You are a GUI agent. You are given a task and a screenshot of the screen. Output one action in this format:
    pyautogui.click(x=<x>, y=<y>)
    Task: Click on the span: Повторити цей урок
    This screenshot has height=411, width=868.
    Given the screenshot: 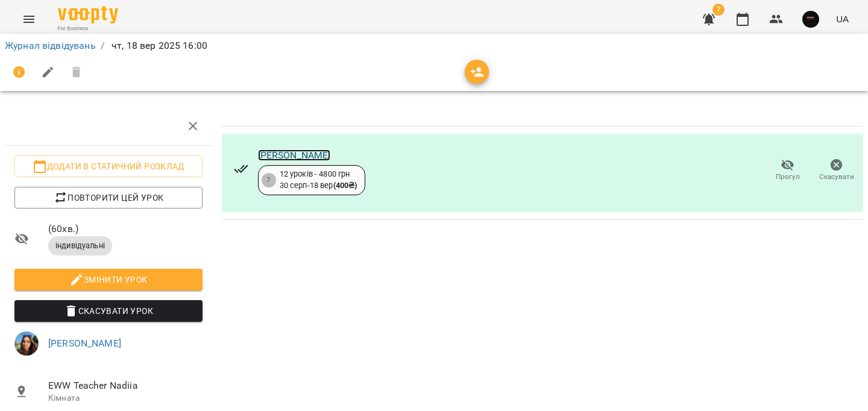 What is the action you would take?
    pyautogui.click(x=108, y=197)
    